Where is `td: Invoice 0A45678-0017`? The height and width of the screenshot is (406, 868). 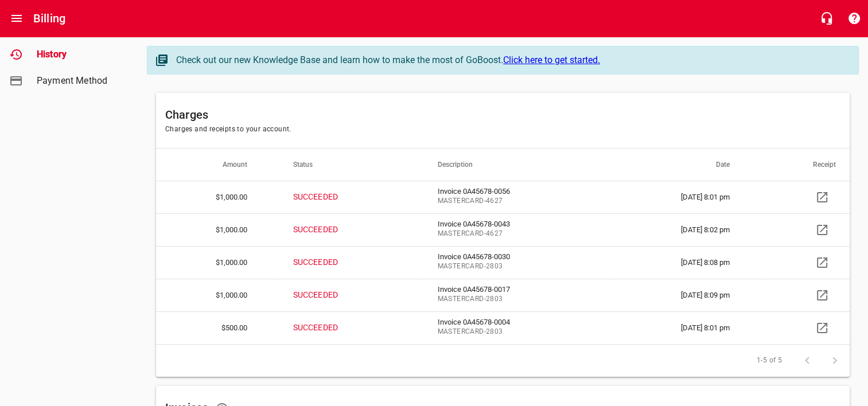
td: Invoice 0A45678-0017 is located at coordinates (517, 295).